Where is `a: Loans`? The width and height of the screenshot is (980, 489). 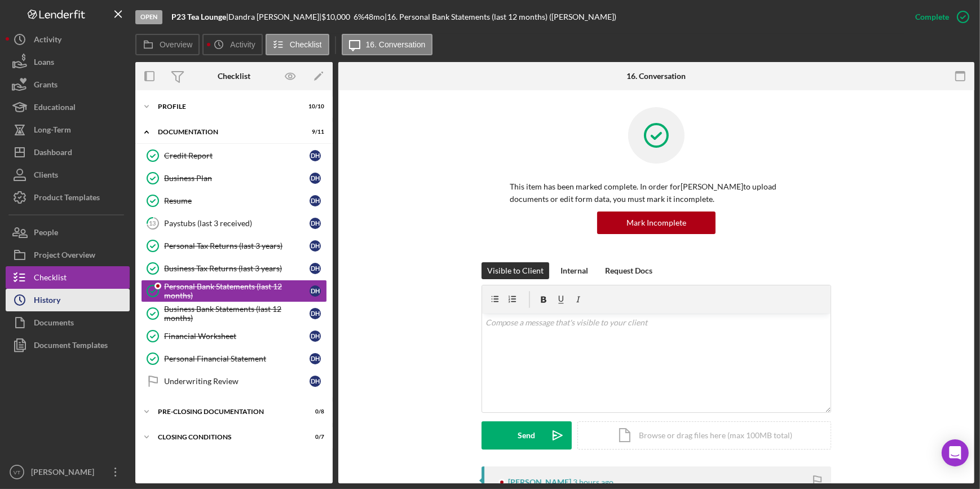 a: Loans is located at coordinates (68, 62).